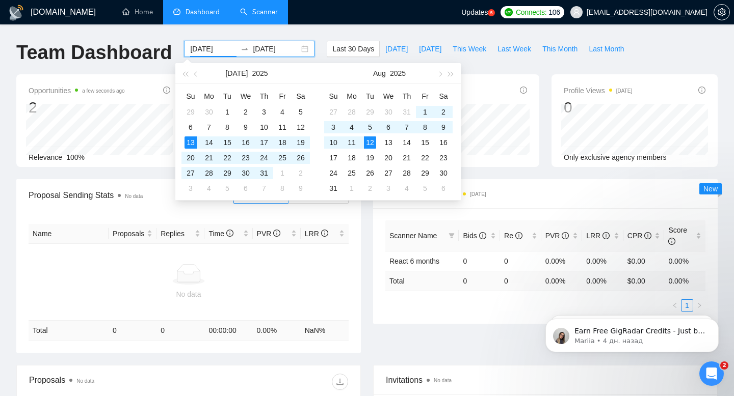 The image size is (734, 396). I want to click on td: 2025-07-15, so click(227, 143).